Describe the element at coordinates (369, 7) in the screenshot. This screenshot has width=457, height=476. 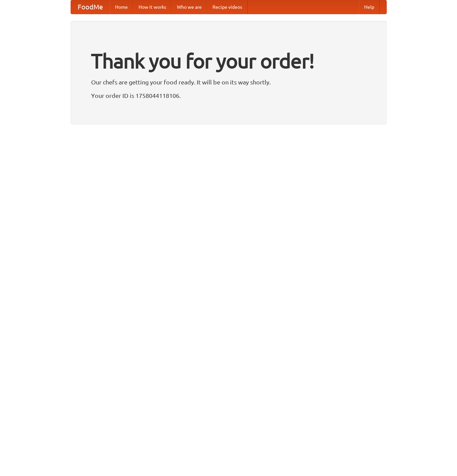
I see `a: Help` at that location.